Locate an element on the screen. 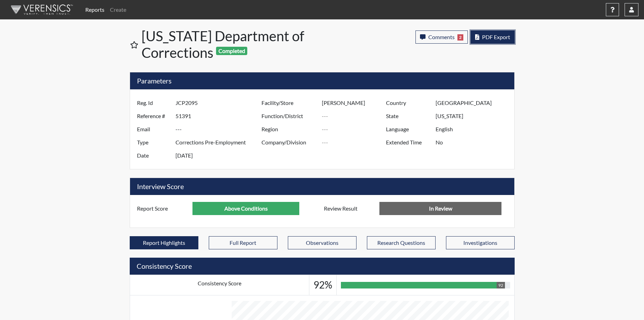  label: State is located at coordinates (408, 116).